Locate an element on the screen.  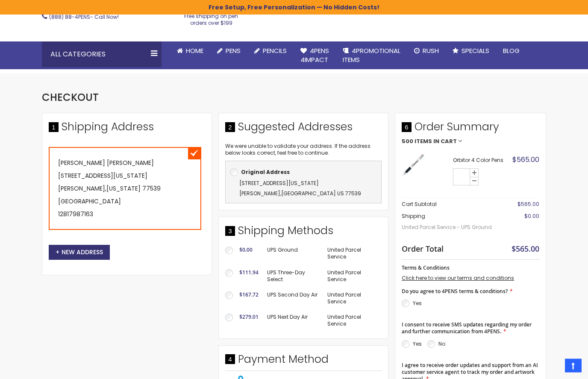
a: Blog is located at coordinates (511, 51).